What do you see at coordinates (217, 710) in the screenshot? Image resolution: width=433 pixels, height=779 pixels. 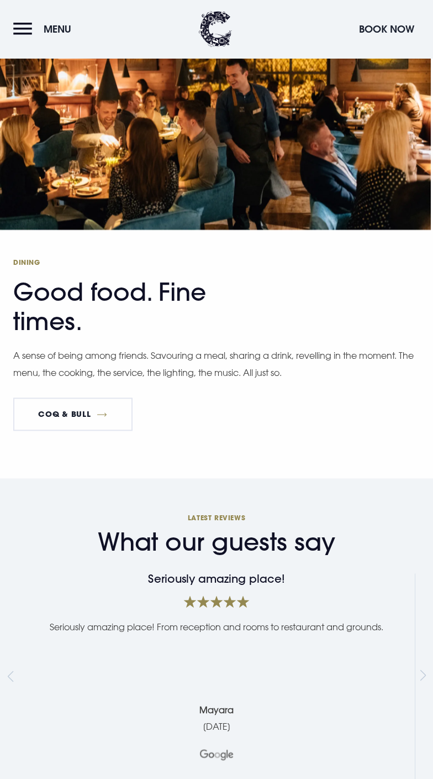 I see `strong: Mayara` at bounding box center [217, 710].